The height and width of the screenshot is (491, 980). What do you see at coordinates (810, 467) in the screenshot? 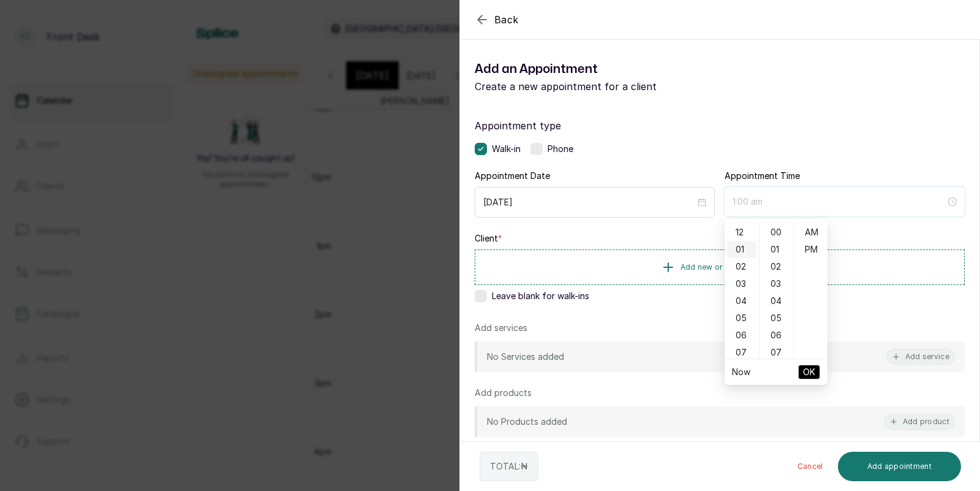
I see `button: Cancel` at bounding box center [810, 467].